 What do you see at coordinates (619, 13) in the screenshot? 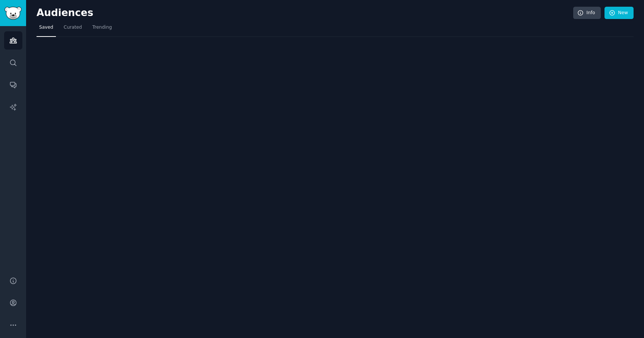
I see `a: New` at bounding box center [619, 13].